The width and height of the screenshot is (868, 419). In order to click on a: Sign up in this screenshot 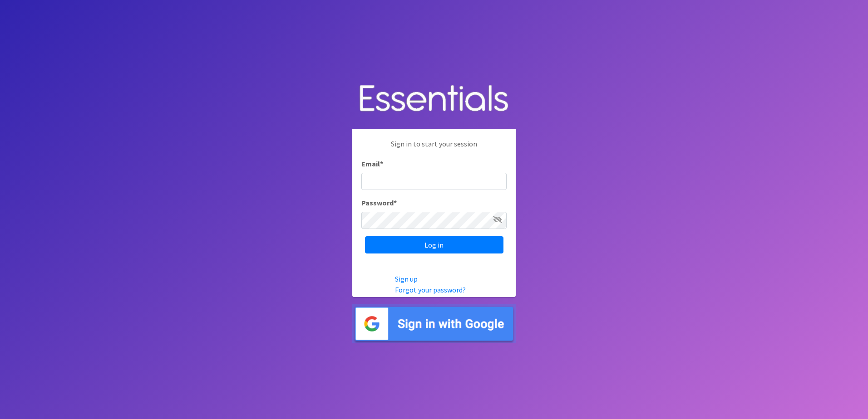, I will do `click(406, 279)`.